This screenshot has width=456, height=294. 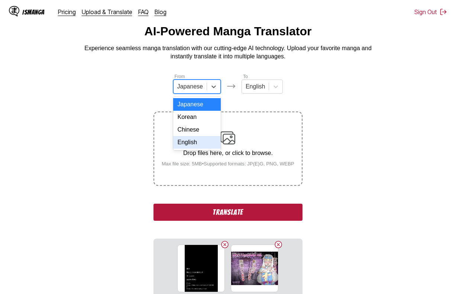 I want to click on p: Drop files here, or click to browse., so click(x=228, y=153).